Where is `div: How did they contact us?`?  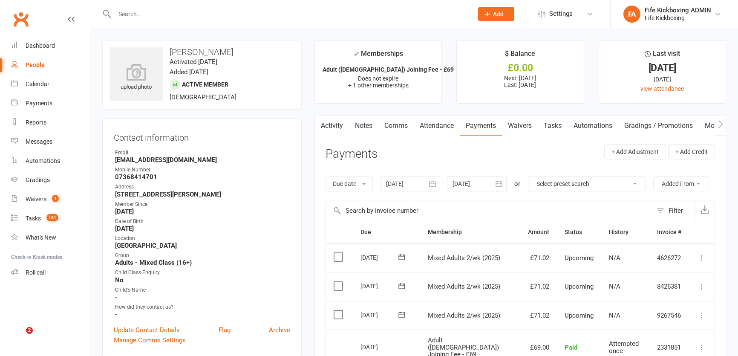 div: How did they contact us? is located at coordinates (202, 307).